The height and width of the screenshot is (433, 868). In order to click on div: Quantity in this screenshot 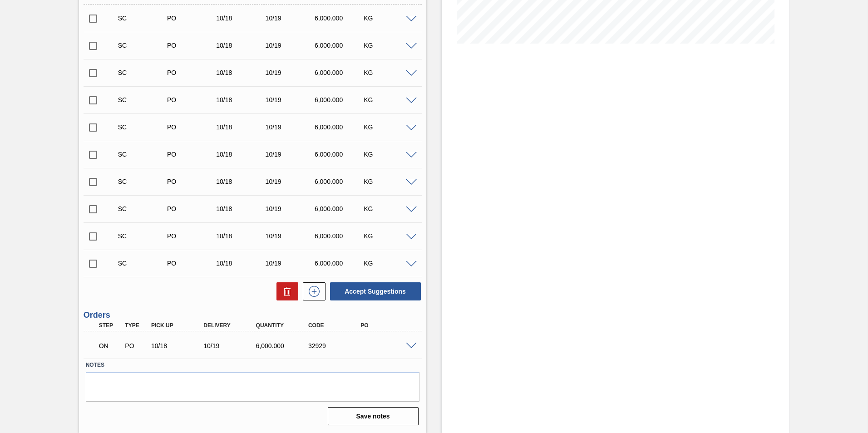, I will do `click(283, 325)`.